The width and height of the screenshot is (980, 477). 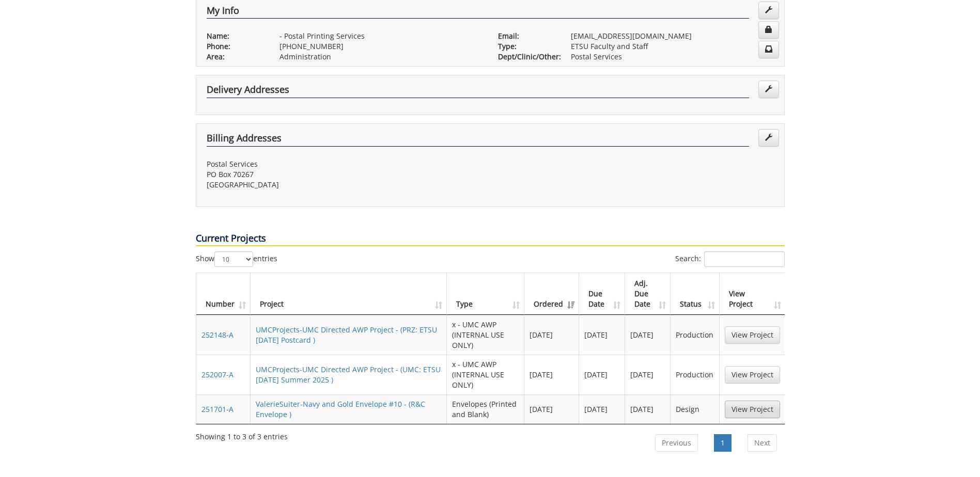 What do you see at coordinates (762, 443) in the screenshot?
I see `a: Next` at bounding box center [762, 443].